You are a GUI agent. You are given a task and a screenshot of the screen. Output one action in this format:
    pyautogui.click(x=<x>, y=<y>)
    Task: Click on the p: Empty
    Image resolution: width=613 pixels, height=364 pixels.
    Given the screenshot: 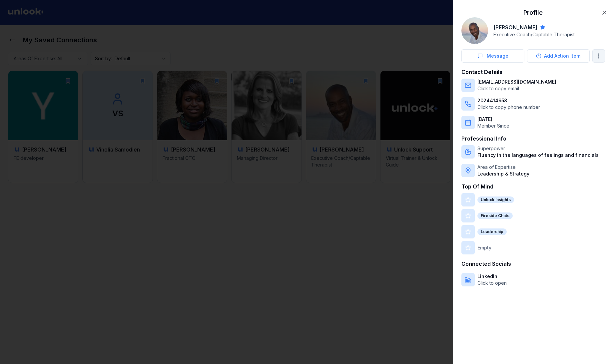 What is the action you would take?
    pyautogui.click(x=484, y=248)
    